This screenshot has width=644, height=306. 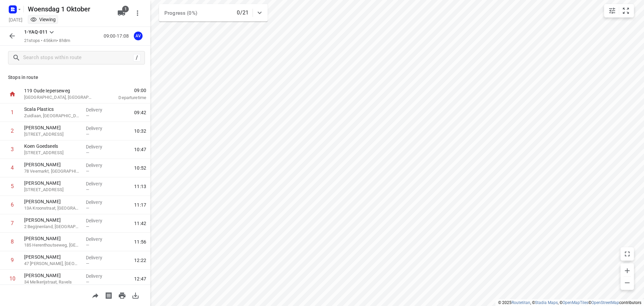 What do you see at coordinates (124, 97) in the screenshot?
I see `p: Departure time` at bounding box center [124, 97].